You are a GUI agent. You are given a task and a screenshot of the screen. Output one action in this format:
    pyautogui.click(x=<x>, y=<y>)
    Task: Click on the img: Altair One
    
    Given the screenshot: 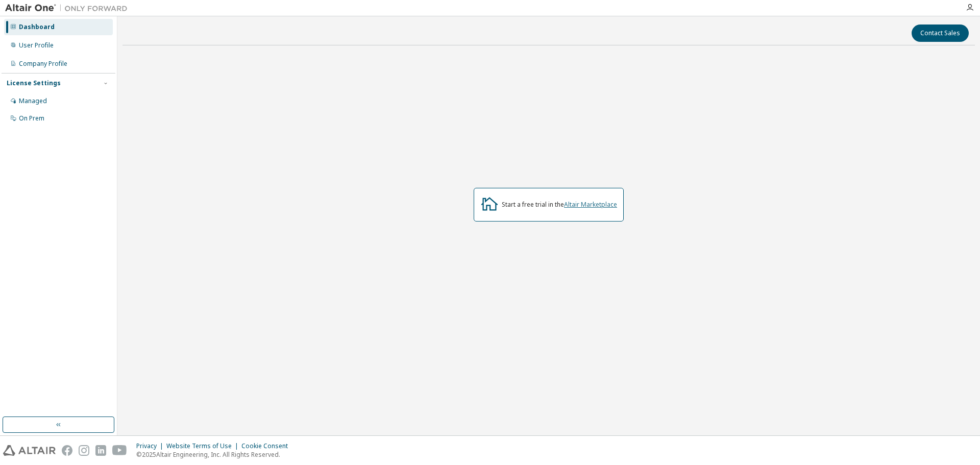 What is the action you would take?
    pyautogui.click(x=69, y=8)
    